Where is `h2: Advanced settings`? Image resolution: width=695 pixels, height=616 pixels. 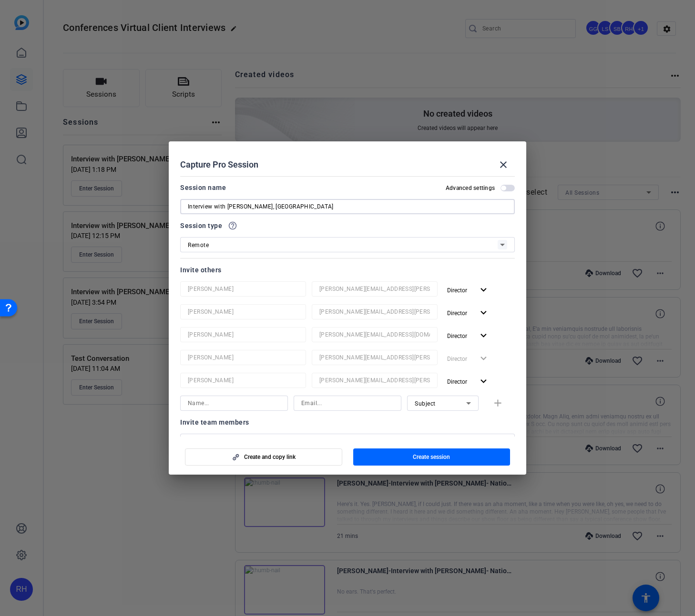 h2: Advanced settings is located at coordinates (470, 188).